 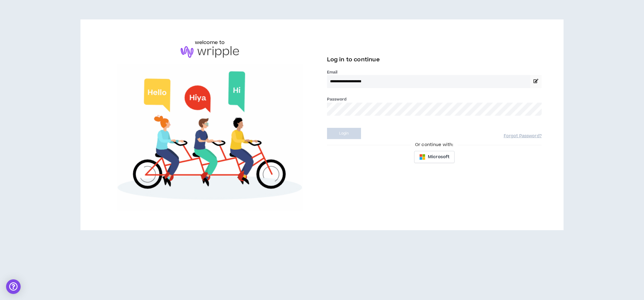 I want to click on h6: welcome to, so click(x=210, y=43).